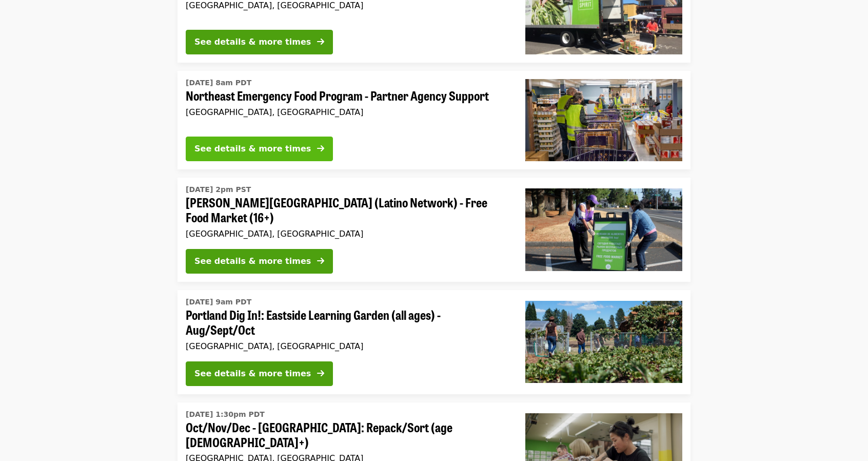 This screenshot has height=461, width=868. What do you see at coordinates (434, 120) in the screenshot?
I see `a: See details for "Northeast Emergency Food Program - Partner Agency Support"` at bounding box center [434, 120].